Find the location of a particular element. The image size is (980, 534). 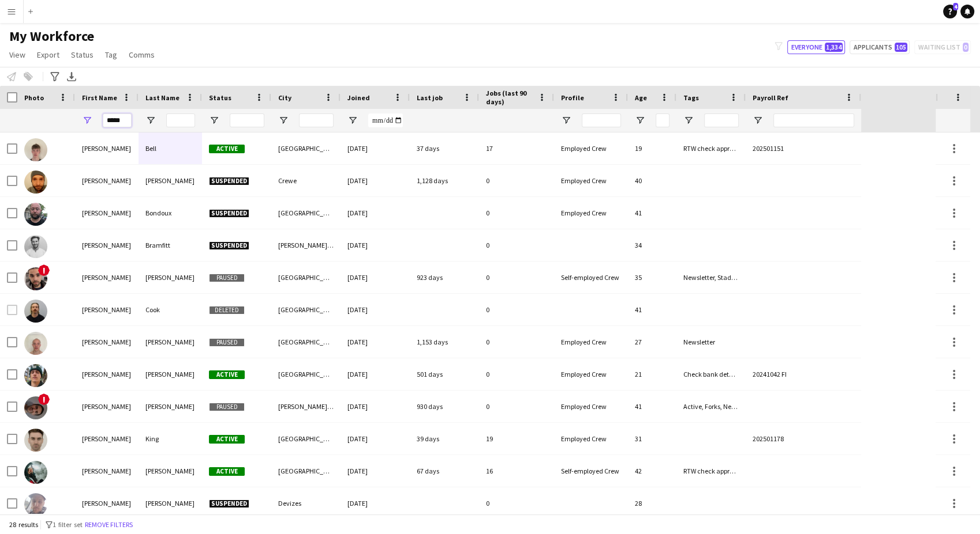

div: 34 is located at coordinates (652, 245).